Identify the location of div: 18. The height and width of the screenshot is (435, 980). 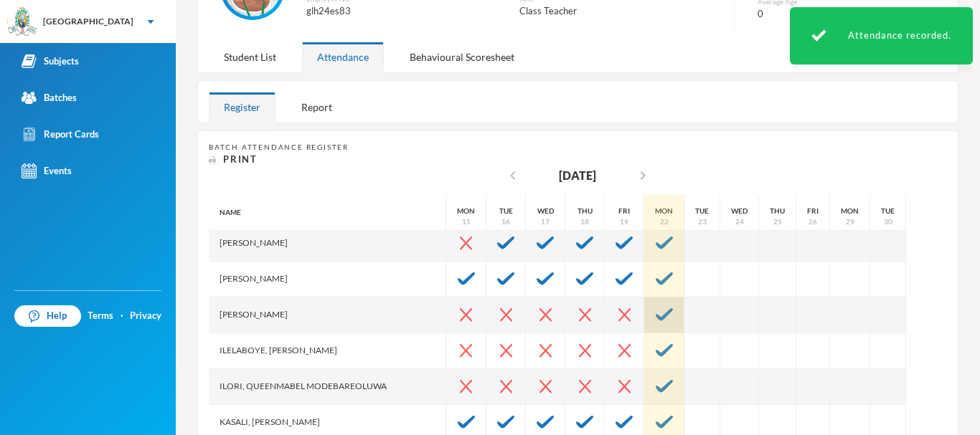
(585, 221).